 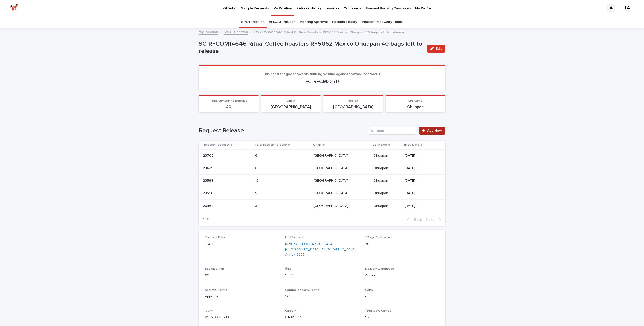 What do you see at coordinates (369, 290) in the screenshot?
I see `span: Certs` at bounding box center [369, 290].